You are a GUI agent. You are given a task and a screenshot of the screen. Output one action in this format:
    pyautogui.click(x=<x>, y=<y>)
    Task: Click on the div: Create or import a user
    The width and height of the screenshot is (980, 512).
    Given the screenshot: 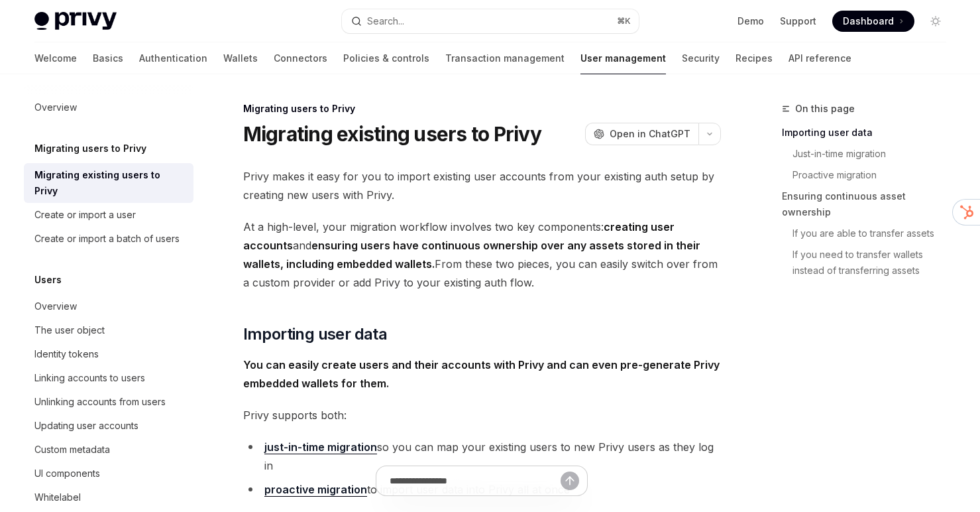 What is the action you would take?
    pyautogui.click(x=85, y=215)
    